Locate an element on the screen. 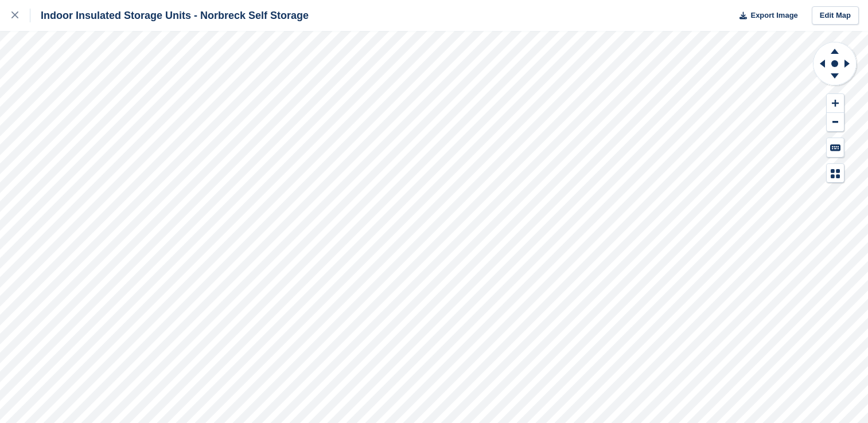  button: Keyboard Shortcuts is located at coordinates (835, 147).